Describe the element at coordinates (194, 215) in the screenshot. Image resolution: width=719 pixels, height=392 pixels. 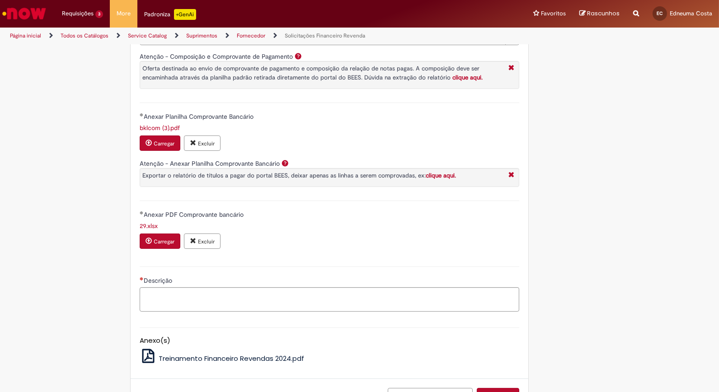
I see `span: Anexar PDF Comprovante bancário` at that location.